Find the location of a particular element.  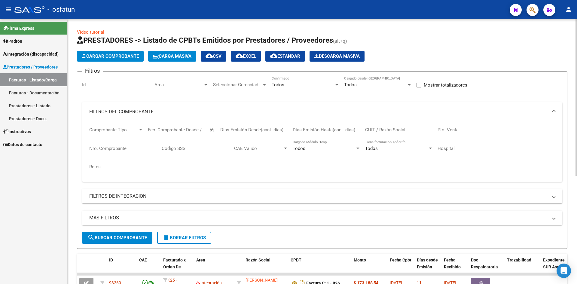

app-download-masive: Descarga masiva de comprobantes (adjuntos) is located at coordinates (337, 56).